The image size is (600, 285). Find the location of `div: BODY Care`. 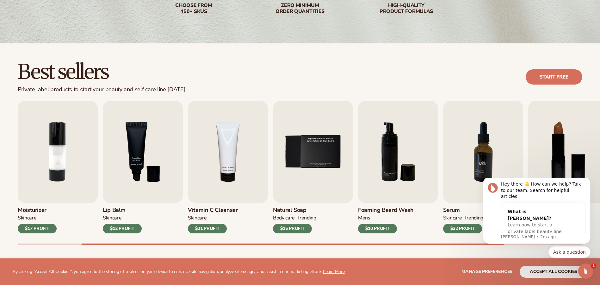

div: BODY Care is located at coordinates (284, 218).